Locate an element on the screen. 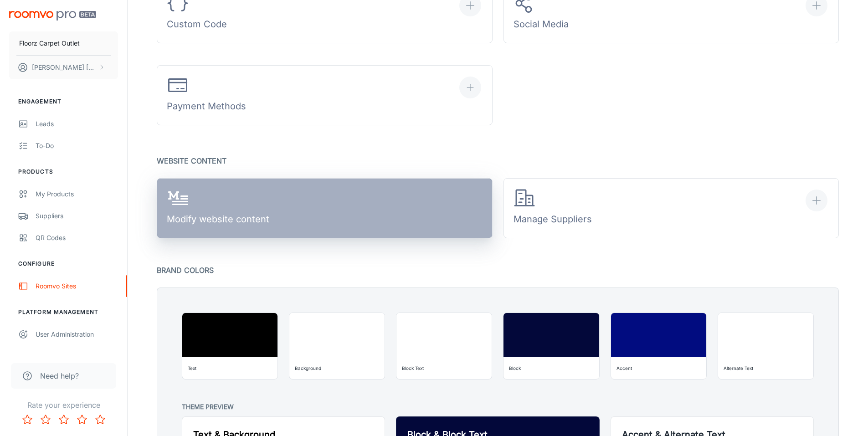  p: Floorz Carpet Outlet is located at coordinates (49, 44).